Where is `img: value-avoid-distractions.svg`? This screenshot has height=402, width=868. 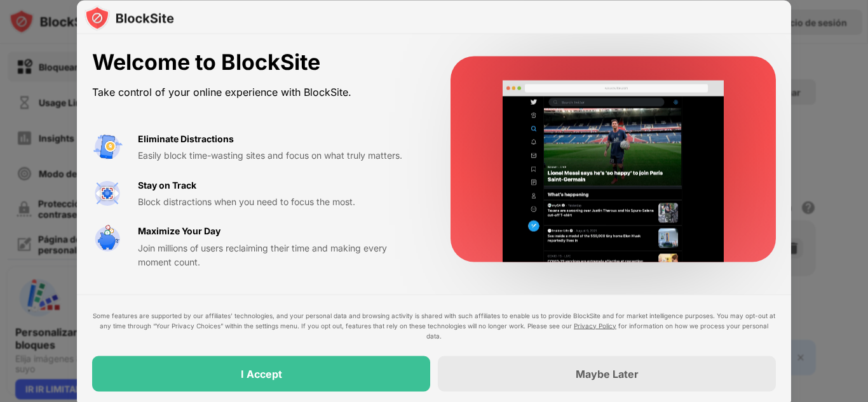 img: value-avoid-distractions.svg is located at coordinates (107, 146).